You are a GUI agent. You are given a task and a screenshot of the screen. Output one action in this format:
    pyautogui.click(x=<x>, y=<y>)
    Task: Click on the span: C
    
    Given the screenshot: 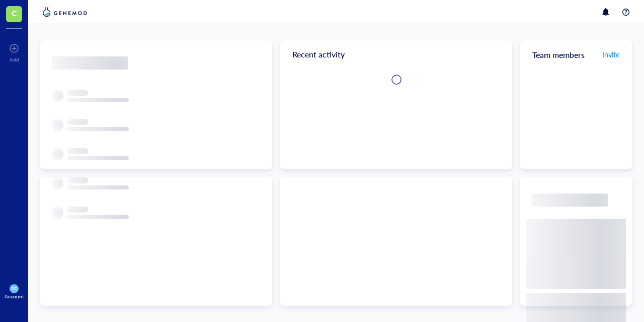 What is the action you would take?
    pyautogui.click(x=14, y=12)
    